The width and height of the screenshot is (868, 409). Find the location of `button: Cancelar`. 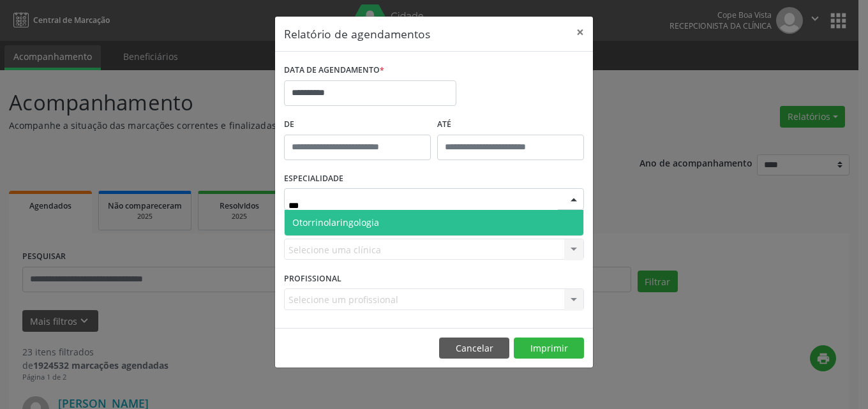

button: Cancelar is located at coordinates (474, 349).